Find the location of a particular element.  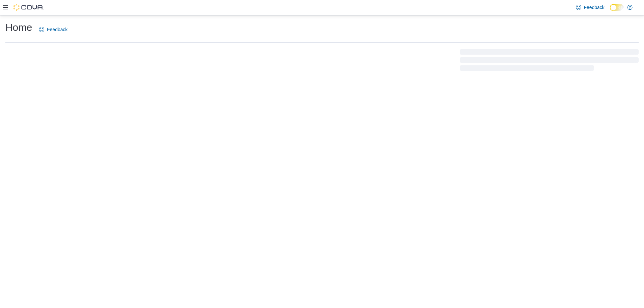

h1: Home is located at coordinates (19, 27).